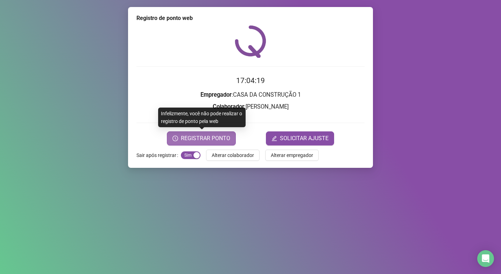  What do you see at coordinates (202, 117) in the screenshot?
I see `div: Infelizmente, você não pode realizar o registro de ponto pela web` at bounding box center [202, 117].